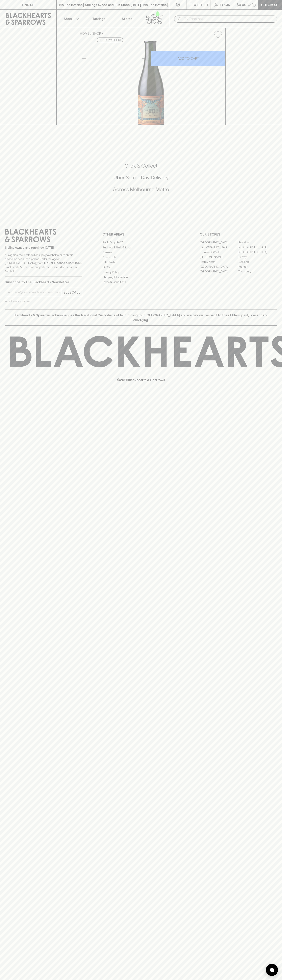 This screenshot has width=282, height=980. Describe the element at coordinates (257, 271) in the screenshot. I see `a: Thornbury` at that location.